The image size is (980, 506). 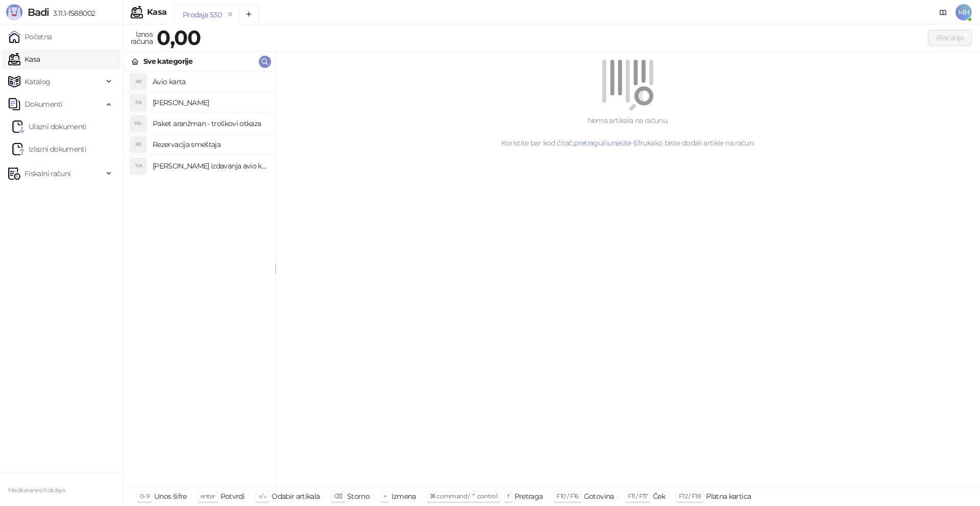 What do you see at coordinates (138, 166) in the screenshot?
I see `div: TIA` at bounding box center [138, 166].